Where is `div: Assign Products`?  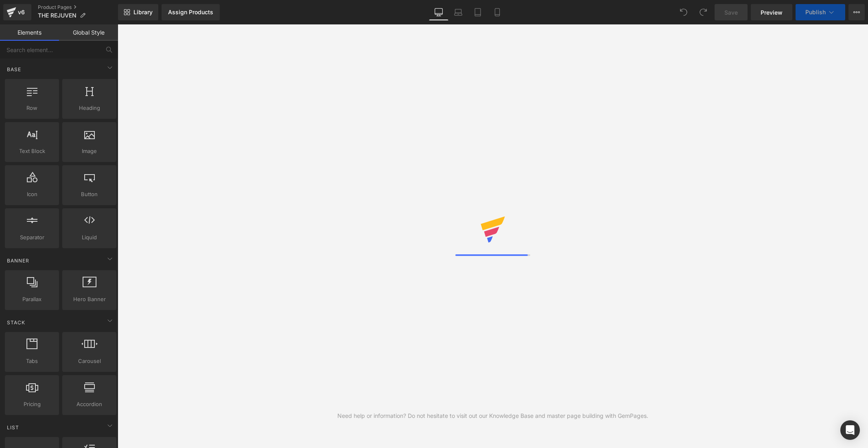
div: Assign Products is located at coordinates (190, 12).